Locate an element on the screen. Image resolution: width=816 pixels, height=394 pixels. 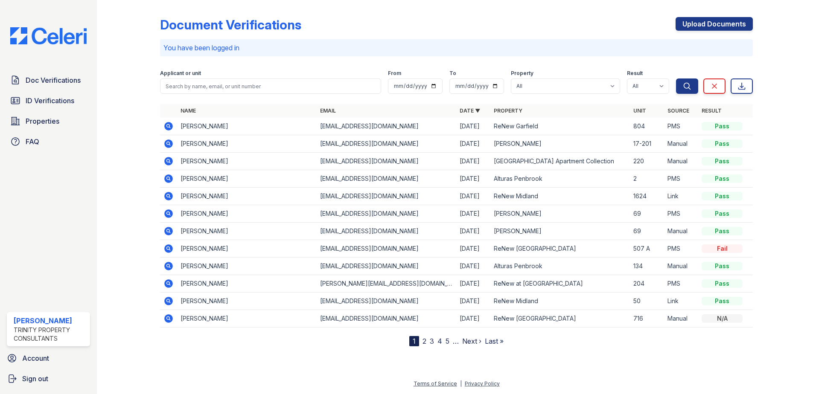
a: 3 is located at coordinates (432, 341).